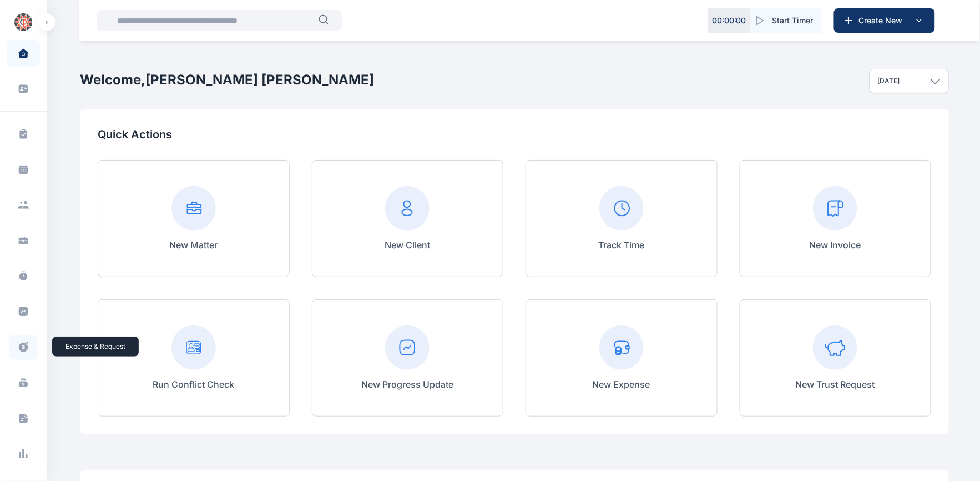  What do you see at coordinates (407, 384) in the screenshot?
I see `p: New Progress Update` at bounding box center [407, 384].